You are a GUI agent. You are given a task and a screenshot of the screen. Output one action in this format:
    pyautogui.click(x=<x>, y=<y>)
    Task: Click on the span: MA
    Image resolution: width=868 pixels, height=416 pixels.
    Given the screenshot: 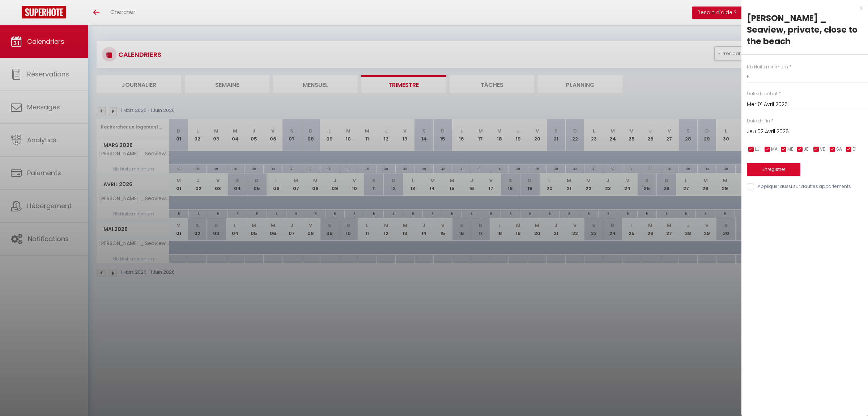 What is the action you would take?
    pyautogui.click(x=774, y=149)
    